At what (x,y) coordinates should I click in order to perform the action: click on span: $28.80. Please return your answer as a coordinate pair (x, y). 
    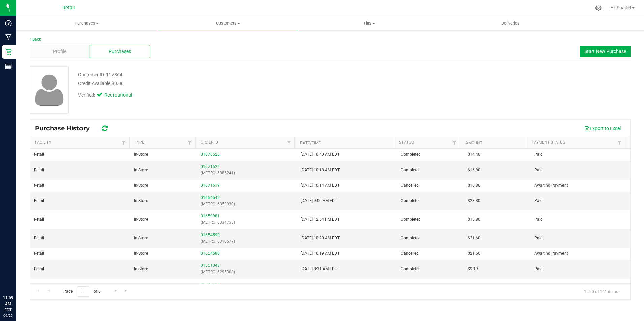
    Looking at the image, I should click on (474, 201).